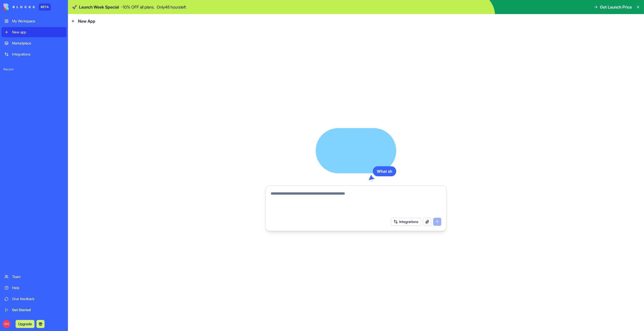  Describe the element at coordinates (34, 21) in the screenshot. I see `a: My Workspace` at that location.